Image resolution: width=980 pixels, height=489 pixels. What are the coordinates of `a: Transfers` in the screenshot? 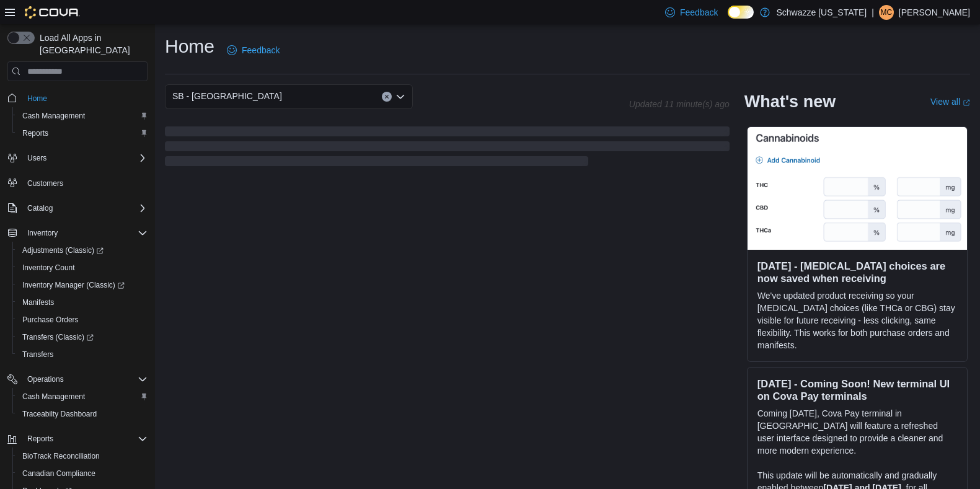 It's located at (38, 355).